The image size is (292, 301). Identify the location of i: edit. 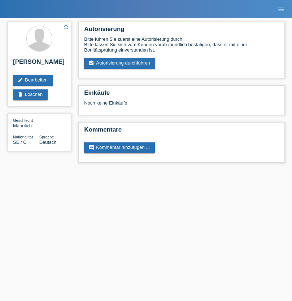
(20, 80).